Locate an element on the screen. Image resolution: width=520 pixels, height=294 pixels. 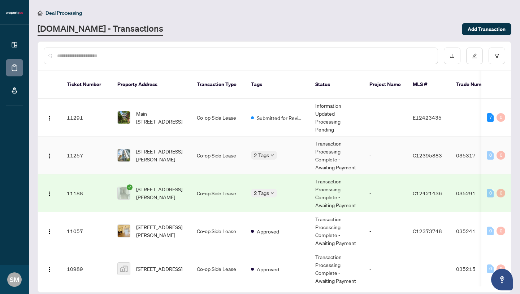
span: Deal Processing is located at coordinates (64, 13).